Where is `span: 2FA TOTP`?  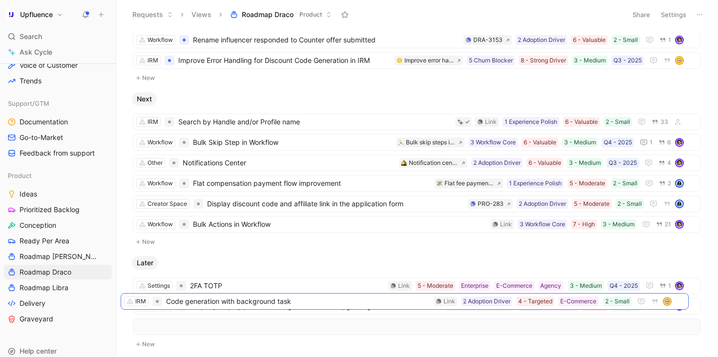
span: 2FA TOTP is located at coordinates (287, 286).